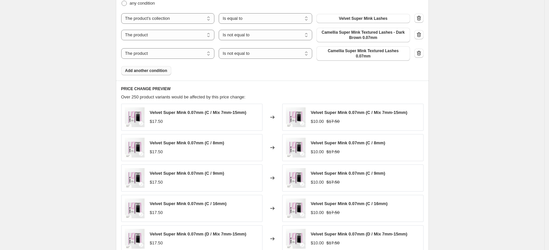 The image size is (549, 250). What do you see at coordinates (364, 53) in the screenshot?
I see `span: Camellia Super Mink Textured Lashes 0.07mm` at bounding box center [364, 53].